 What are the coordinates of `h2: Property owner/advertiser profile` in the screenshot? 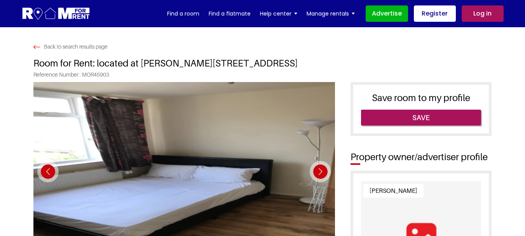 It's located at (419, 157).